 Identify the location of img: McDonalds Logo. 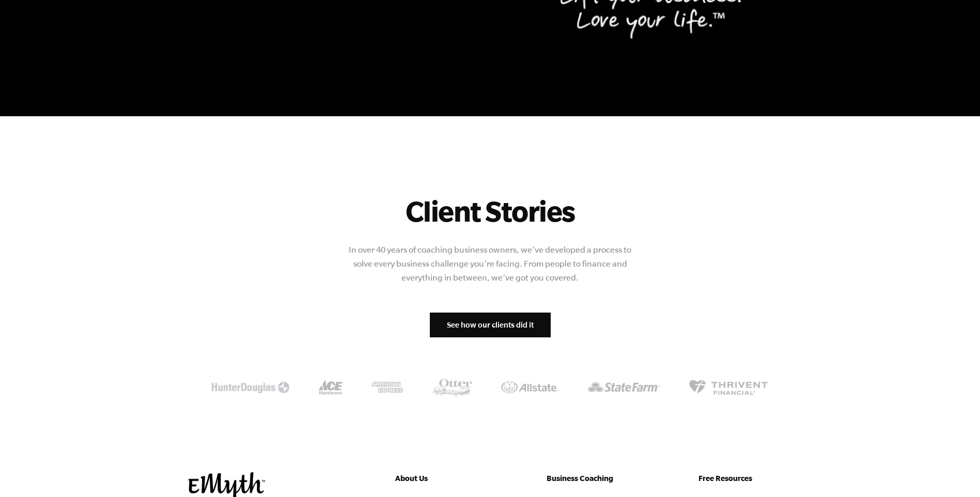
(251, 387).